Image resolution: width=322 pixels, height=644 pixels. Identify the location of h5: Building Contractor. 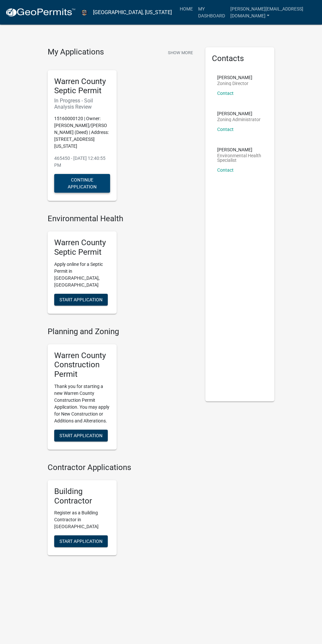
(82, 496).